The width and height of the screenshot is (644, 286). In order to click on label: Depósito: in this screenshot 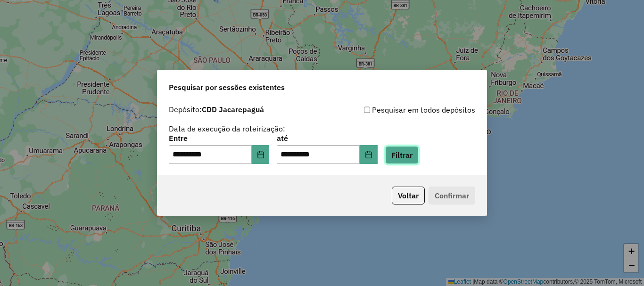, I will do `click(216, 110)`.